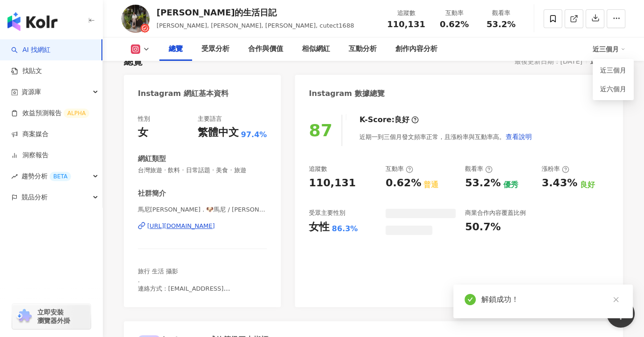 The image size is (644, 337). Describe the element at coordinates (152, 159) in the screenshot. I see `div: 網紅類型` at that location.